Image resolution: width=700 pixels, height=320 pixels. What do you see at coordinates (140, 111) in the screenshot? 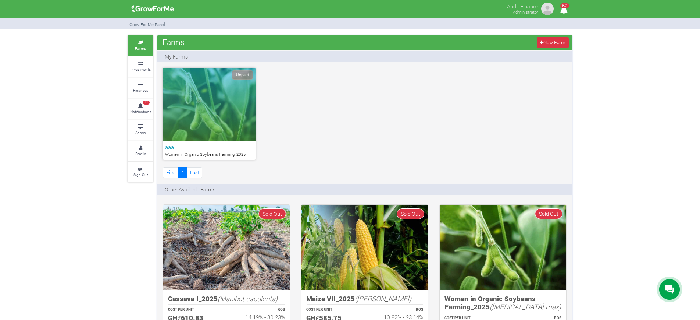
I see `small: Notifications` at bounding box center [140, 111].